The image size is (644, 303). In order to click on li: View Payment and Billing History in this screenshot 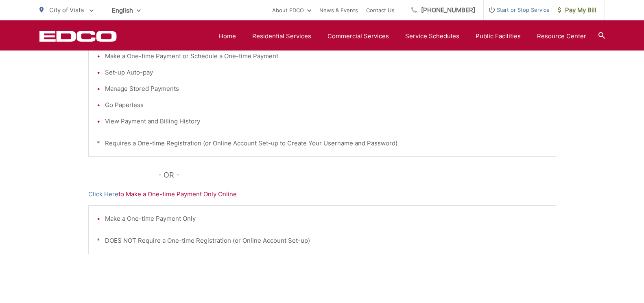, I will do `click(326, 121)`.